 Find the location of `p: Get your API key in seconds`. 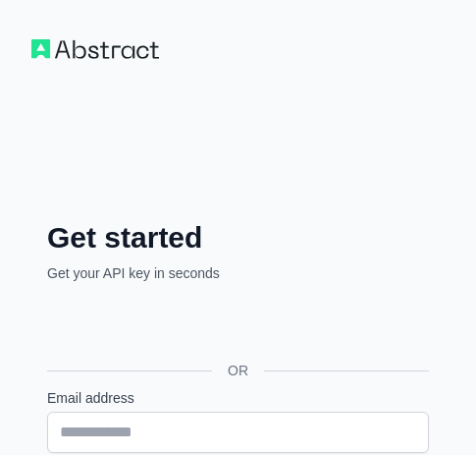

p: Get your API key in seconds is located at coordinates (238, 273).